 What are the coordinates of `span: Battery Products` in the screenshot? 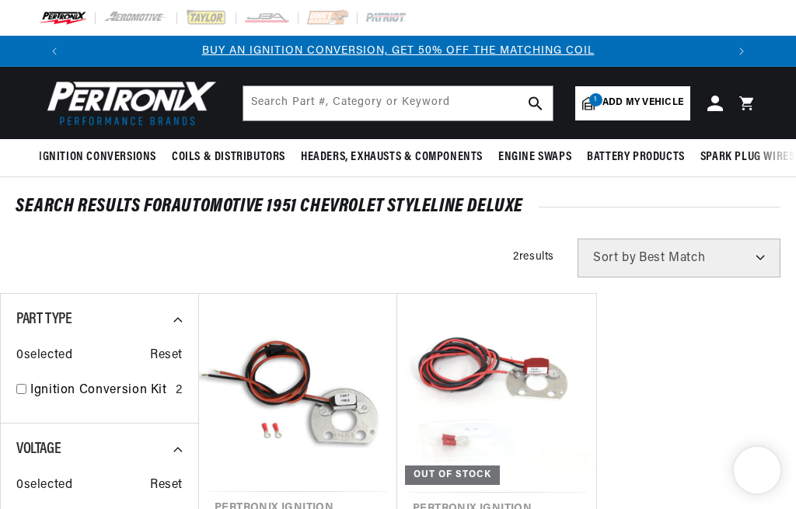 It's located at (636, 157).